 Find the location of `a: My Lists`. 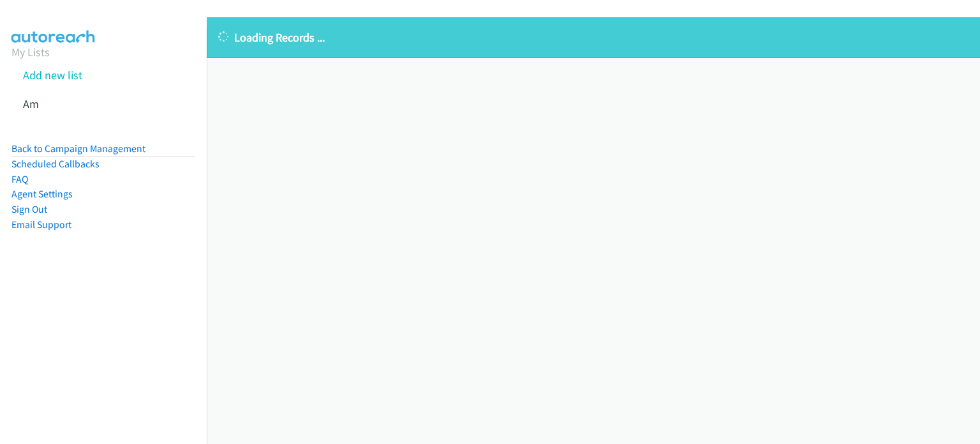

a: My Lists is located at coordinates (31, 52).